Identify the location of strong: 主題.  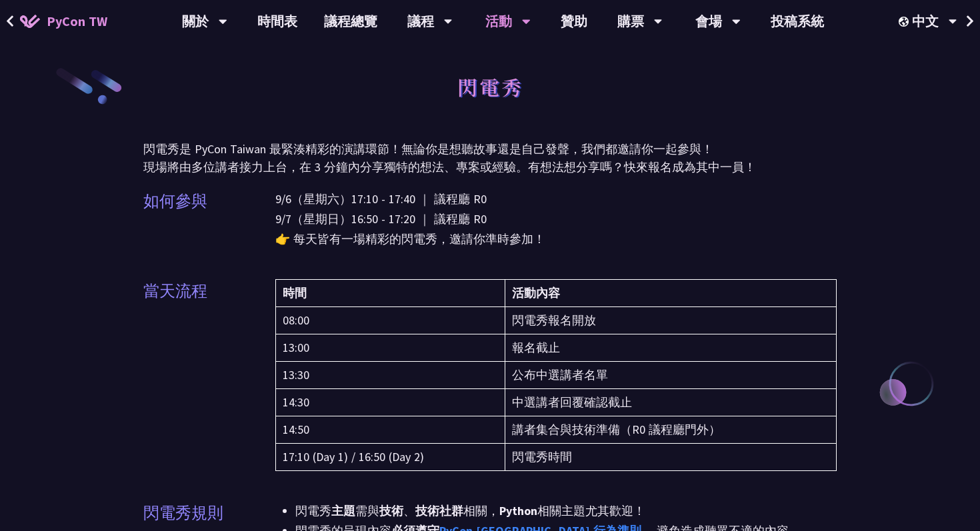
(343, 510).